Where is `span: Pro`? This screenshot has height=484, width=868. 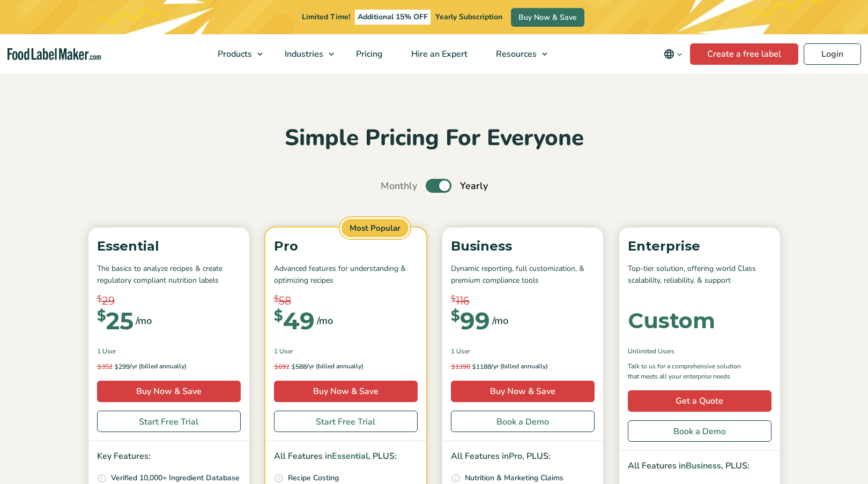
span: Pro is located at coordinates (515, 456).